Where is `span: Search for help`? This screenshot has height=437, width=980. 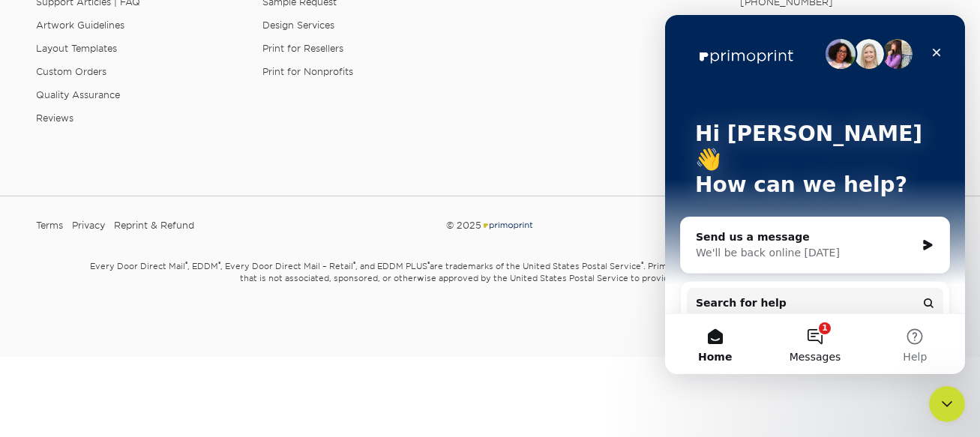 span: Search for help is located at coordinates (76, 288).